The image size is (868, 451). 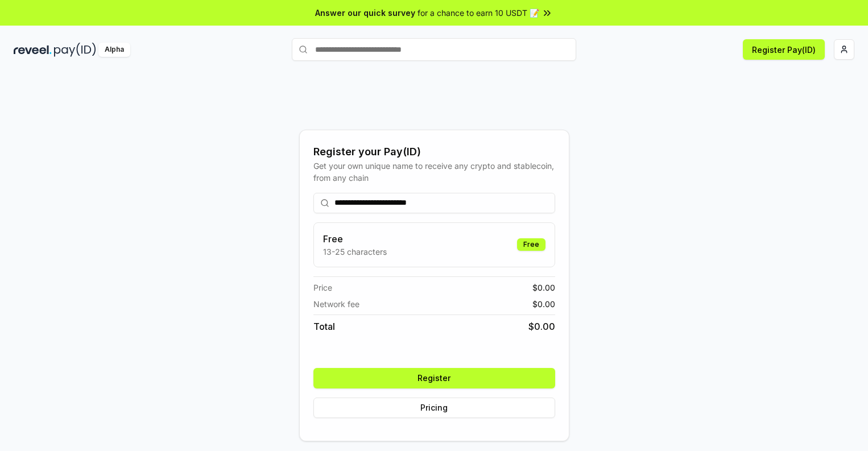 What do you see at coordinates (32, 49) in the screenshot?
I see `img: reveel_dark` at bounding box center [32, 49].